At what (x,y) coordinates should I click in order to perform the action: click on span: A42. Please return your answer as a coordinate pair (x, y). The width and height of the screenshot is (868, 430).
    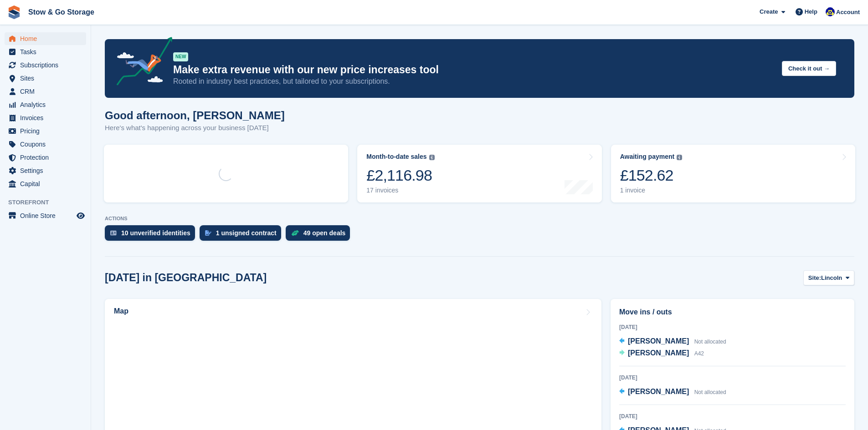
    Looking at the image, I should click on (699, 354).